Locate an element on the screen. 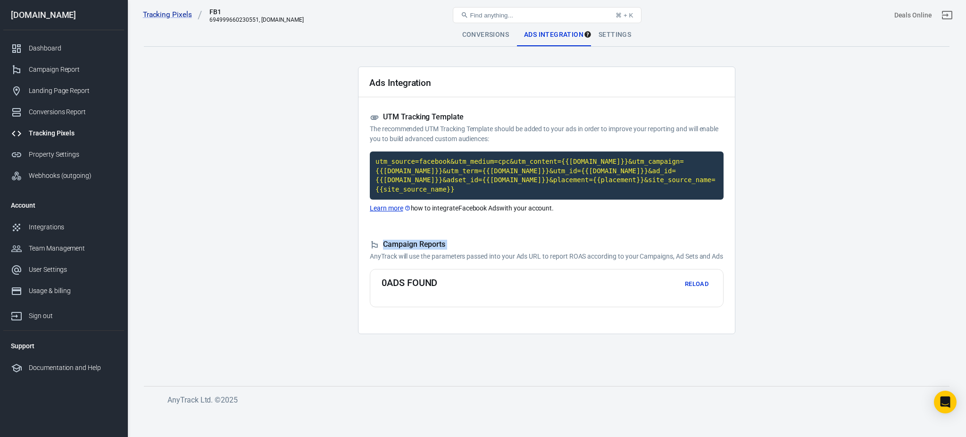  a: Landing Page Report is located at coordinates (64, 91).